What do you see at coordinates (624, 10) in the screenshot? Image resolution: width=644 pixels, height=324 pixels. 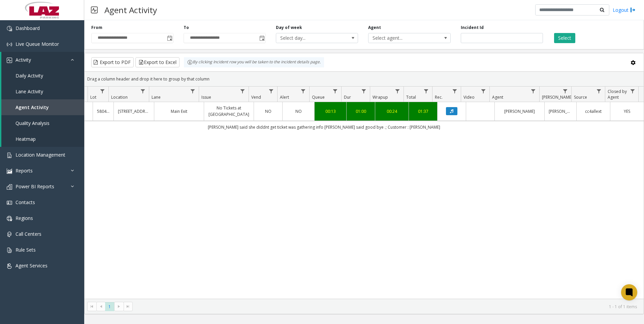 I see `a: Logout` at bounding box center [624, 10].